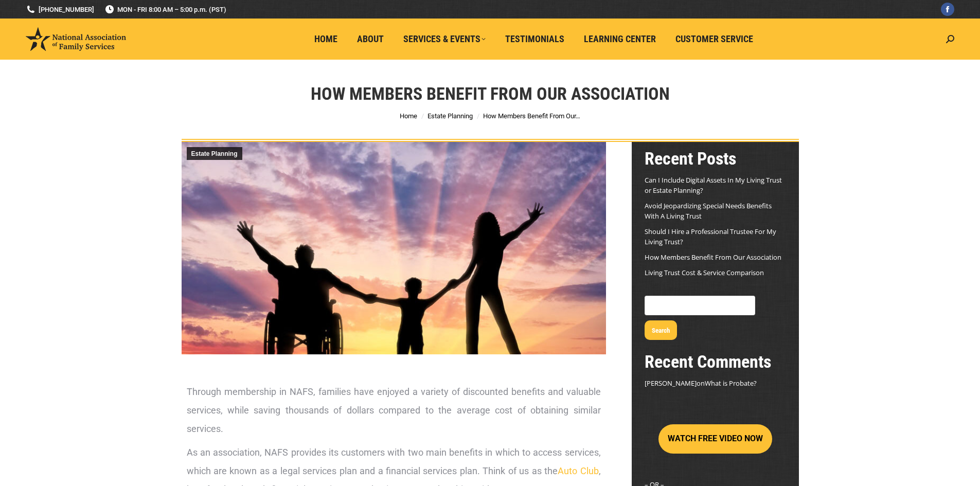 The height and width of the screenshot is (486, 980). I want to click on button: Search, so click(661, 330).